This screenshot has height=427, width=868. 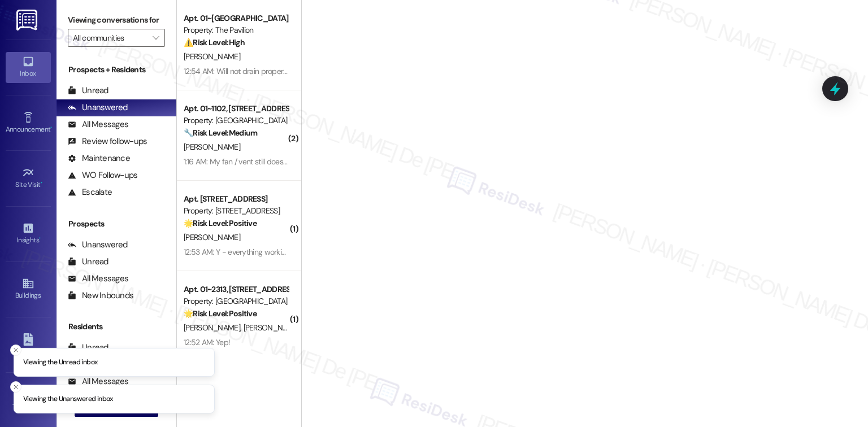 I want to click on strong: ⚠️ Risk Level: High, so click(x=214, y=42).